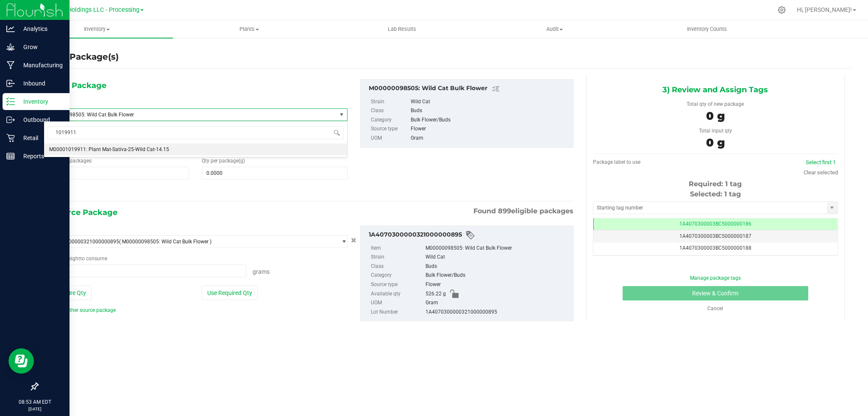 The height and width of the screenshot is (416, 868). Describe the element at coordinates (11, 138) in the screenshot. I see `inline-svg: Retail` at that location.